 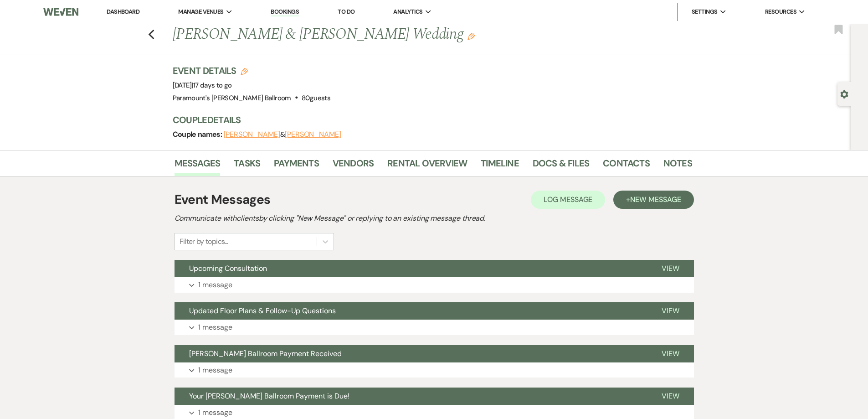 What do you see at coordinates (315, 98) in the screenshot?
I see `span: 80 guests` at bounding box center [315, 98].